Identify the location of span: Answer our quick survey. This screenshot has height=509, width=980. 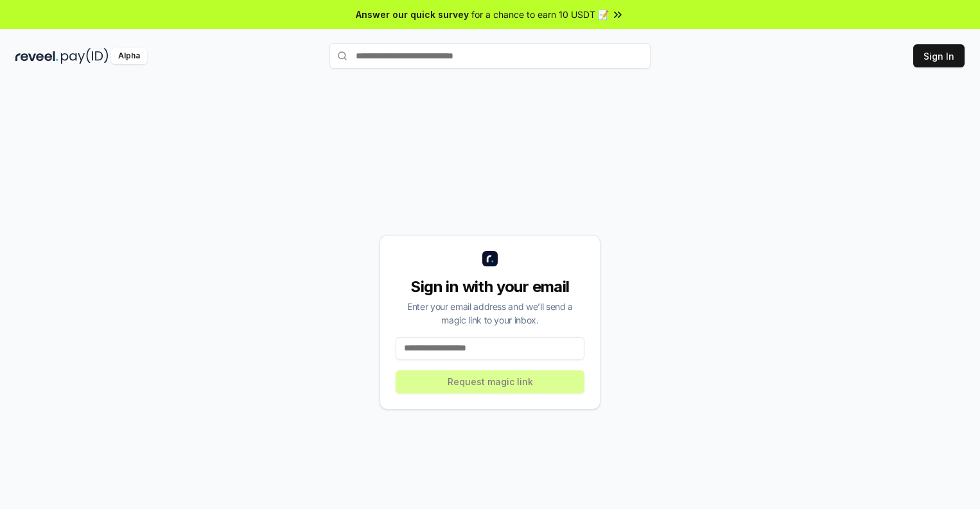
(412, 14).